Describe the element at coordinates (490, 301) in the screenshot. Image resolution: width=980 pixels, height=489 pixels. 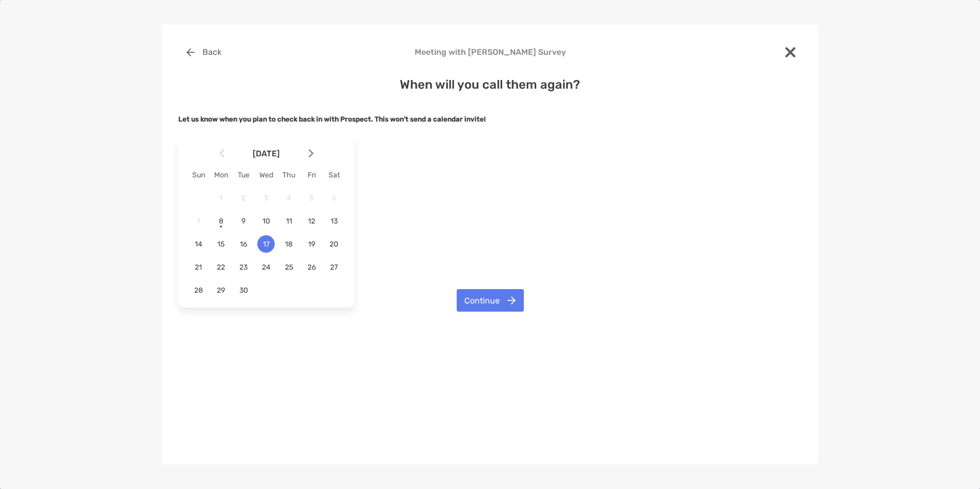
I see `button: Continue` at that location.